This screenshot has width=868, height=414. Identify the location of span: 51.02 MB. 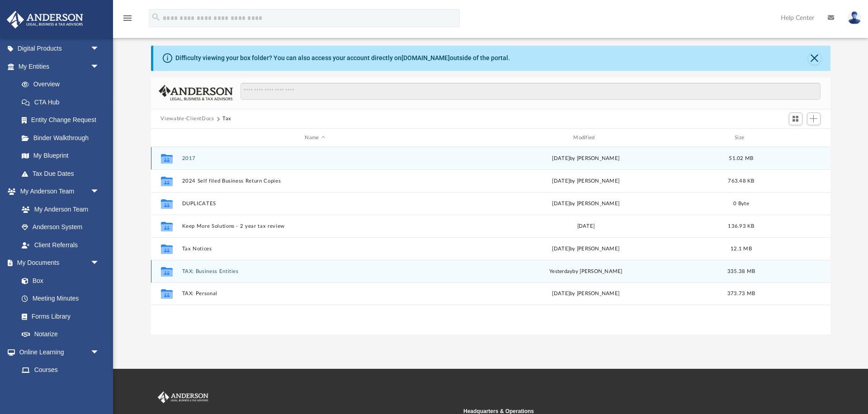
(741, 158).